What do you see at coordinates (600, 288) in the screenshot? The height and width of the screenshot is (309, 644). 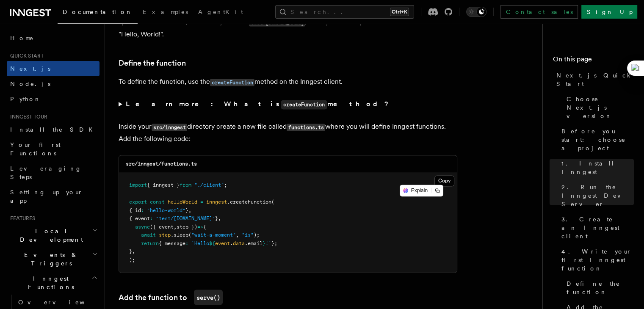 I see `span: Define the function` at bounding box center [600, 288].